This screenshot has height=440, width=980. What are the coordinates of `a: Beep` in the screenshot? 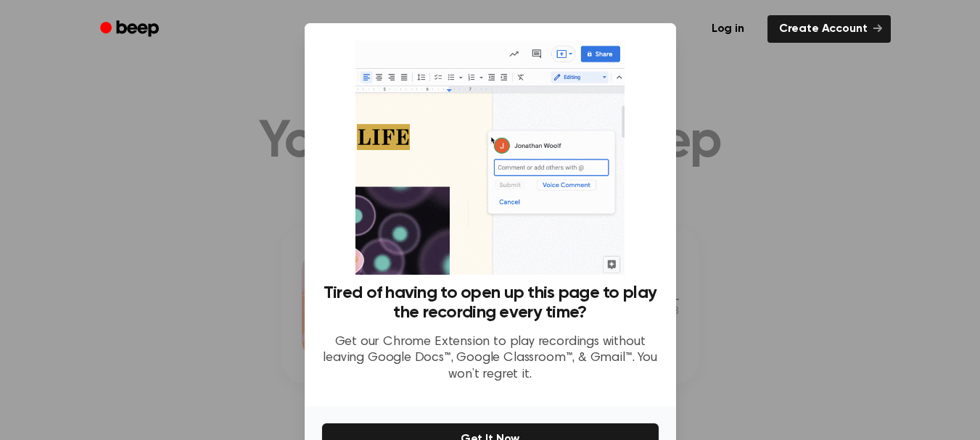 It's located at (131, 29).